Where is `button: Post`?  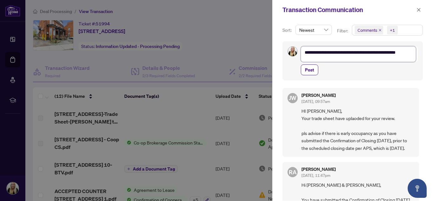
button: Post is located at coordinates (310, 70).